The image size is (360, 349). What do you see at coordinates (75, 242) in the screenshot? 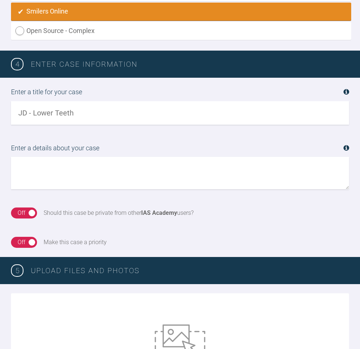
I see `div: Make this case a priority` at bounding box center [75, 242].